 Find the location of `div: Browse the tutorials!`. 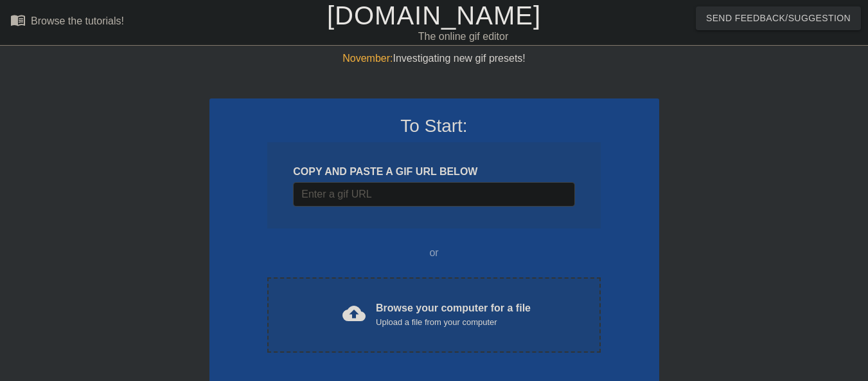

div: Browse the tutorials! is located at coordinates (77, 21).